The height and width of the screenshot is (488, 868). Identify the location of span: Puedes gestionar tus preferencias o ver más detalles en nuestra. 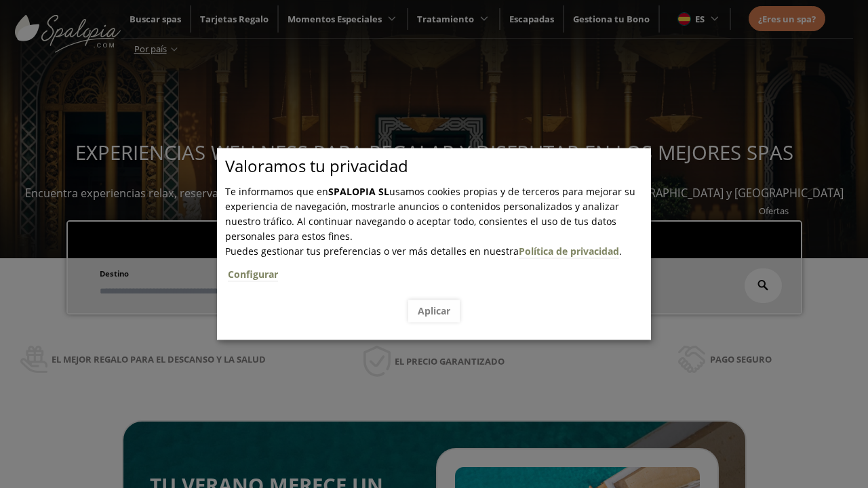
(372, 251).